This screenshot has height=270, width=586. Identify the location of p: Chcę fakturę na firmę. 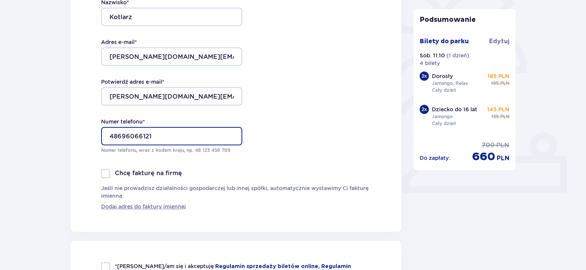
(149, 173).